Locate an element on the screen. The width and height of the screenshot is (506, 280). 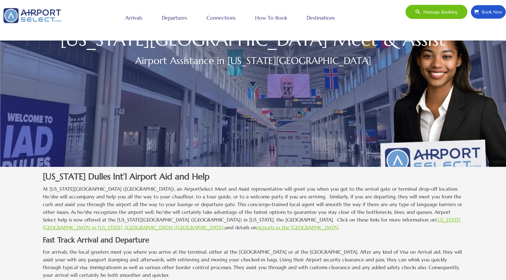
p: For arrivals, the local greeters meet you where you arrive at the terminal, either at the [GEOGRA... is located at coordinates (253, 264).